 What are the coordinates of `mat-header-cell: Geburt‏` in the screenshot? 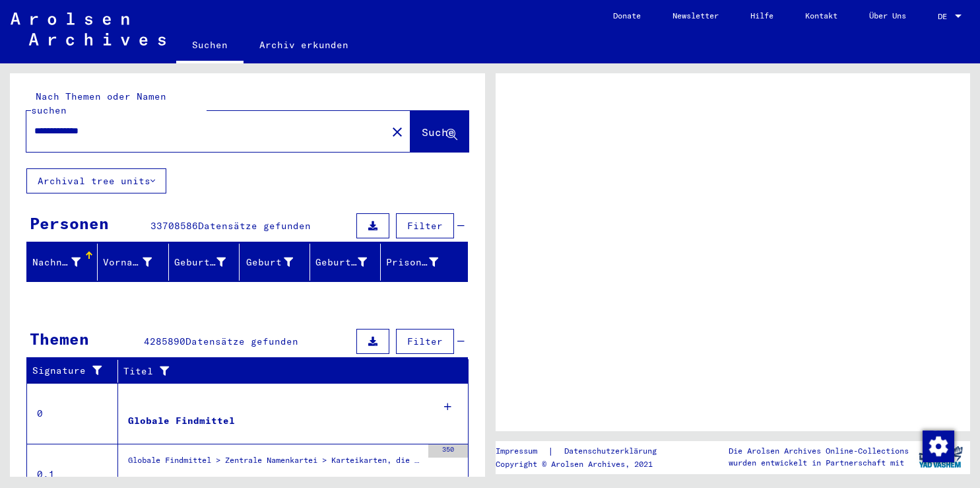 It's located at (275, 262).